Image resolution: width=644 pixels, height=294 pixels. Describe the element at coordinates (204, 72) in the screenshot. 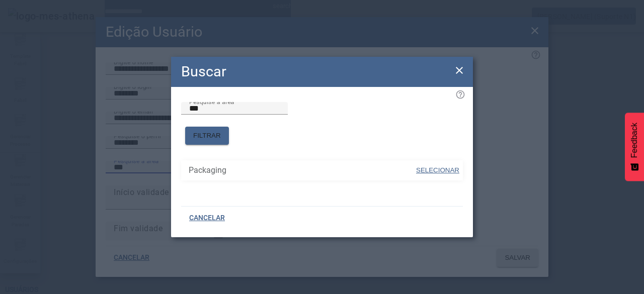

I see `h2: Buscar` at that location.